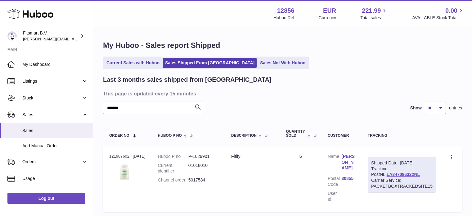 This screenshot has height=216, width=472. I want to click on h1: My Huboo - Sales report Shipped, so click(283, 45).